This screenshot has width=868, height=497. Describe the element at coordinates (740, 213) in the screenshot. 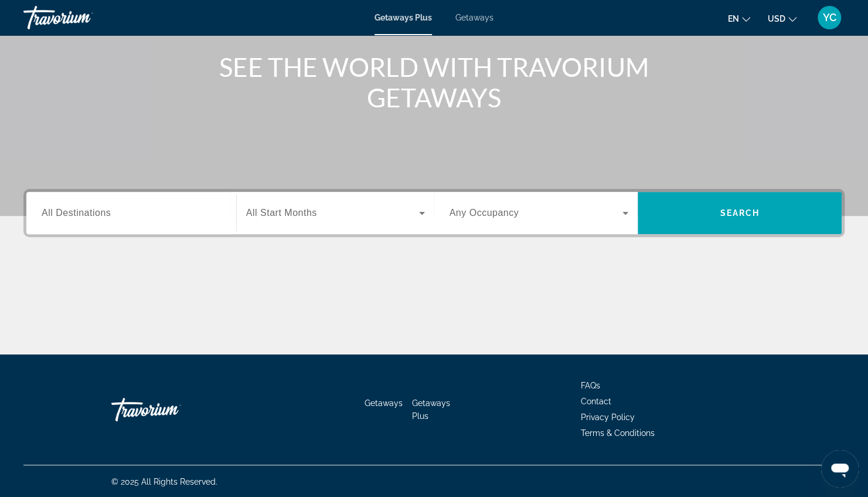

I see `button: Search` at that location.